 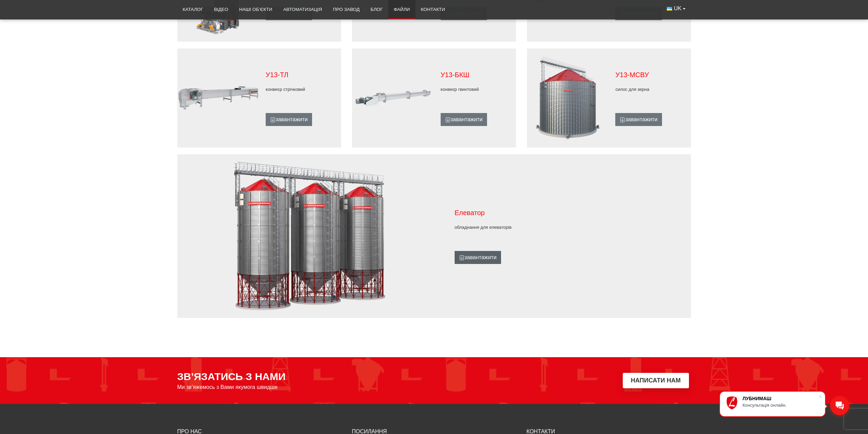 What do you see at coordinates (475, 75) in the screenshot?
I see `p: У13-БКШ` at bounding box center [475, 75].